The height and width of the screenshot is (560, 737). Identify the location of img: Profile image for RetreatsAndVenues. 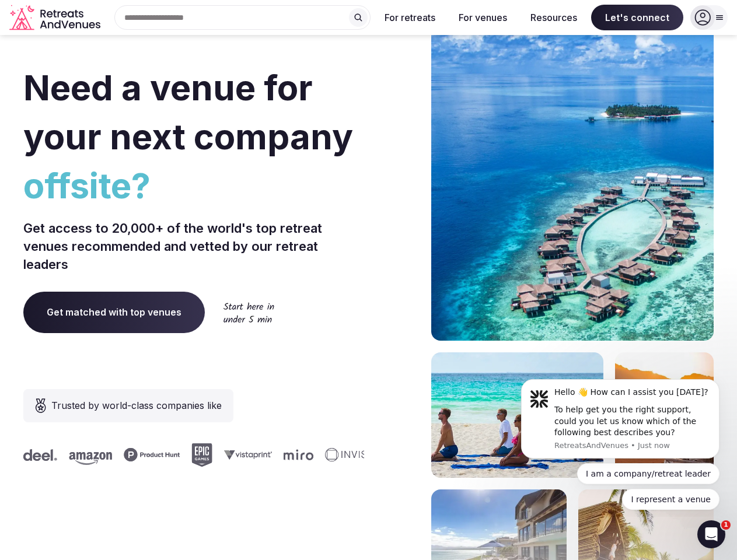
(36, 30).